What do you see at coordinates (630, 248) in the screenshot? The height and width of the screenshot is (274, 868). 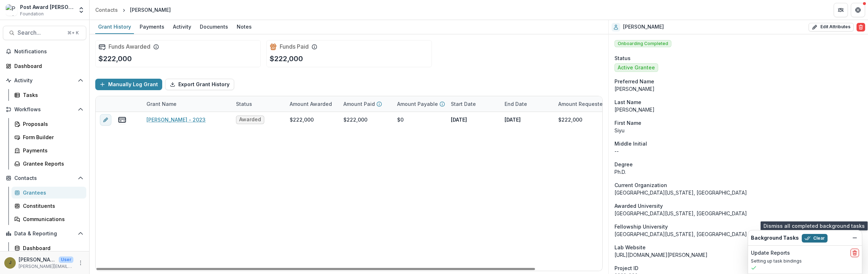 I see `span: Lab Website` at bounding box center [630, 248].